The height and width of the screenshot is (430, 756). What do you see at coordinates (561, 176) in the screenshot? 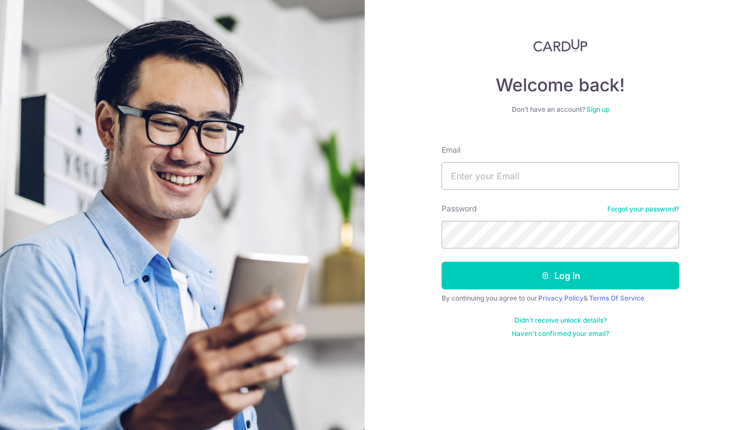
I see `input: Enter your Email` at bounding box center [561, 176].